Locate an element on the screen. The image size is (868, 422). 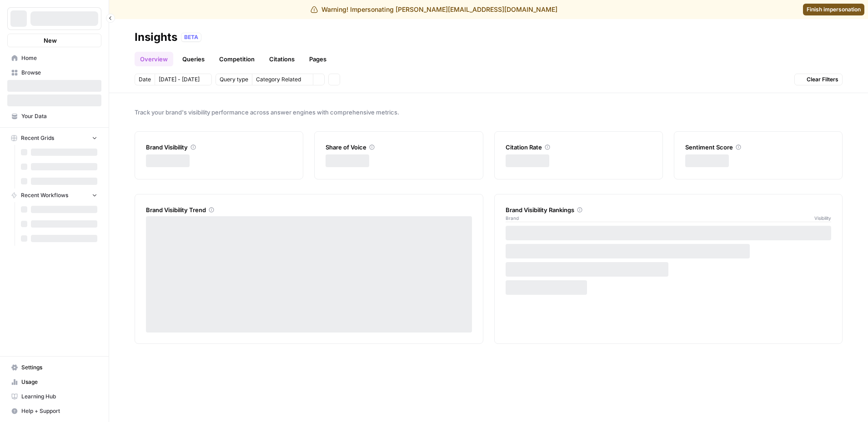
div: Citation Rate is located at coordinates (578, 147).